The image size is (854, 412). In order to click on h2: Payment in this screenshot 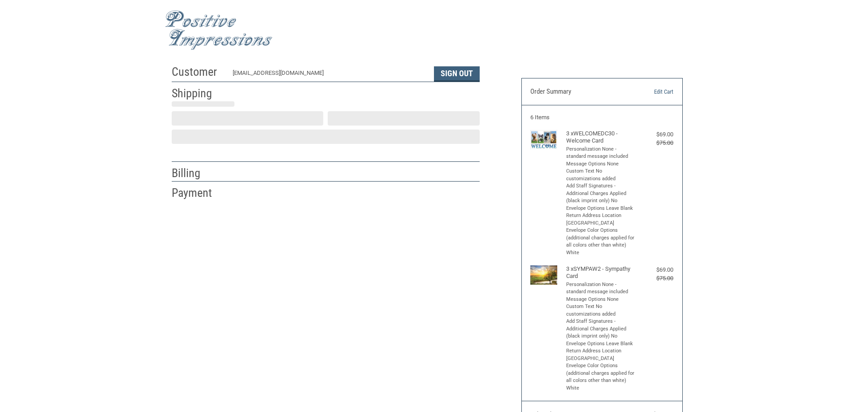, I will do `click(198, 193)`.